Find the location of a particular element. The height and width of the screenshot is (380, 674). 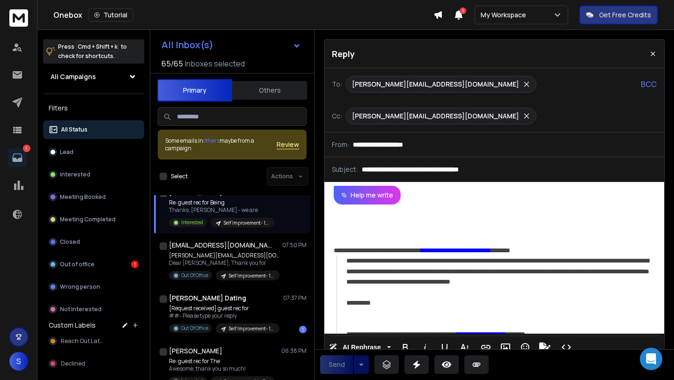

button: Tutorial is located at coordinates (110, 15).